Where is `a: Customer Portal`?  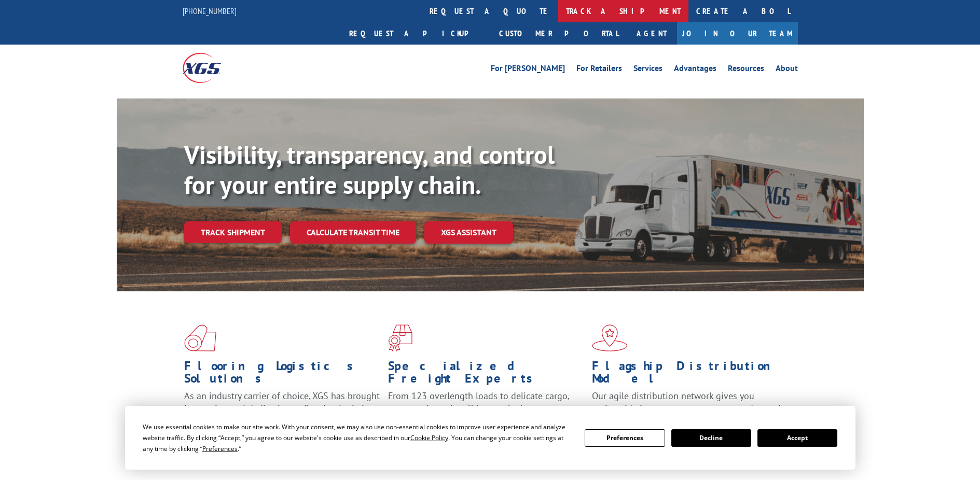 a: Customer Portal is located at coordinates (559, 33).